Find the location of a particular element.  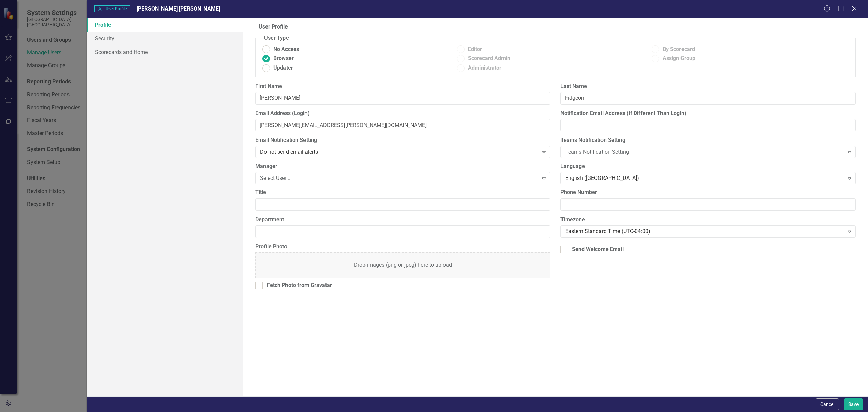

a: Profile is located at coordinates (165, 25).